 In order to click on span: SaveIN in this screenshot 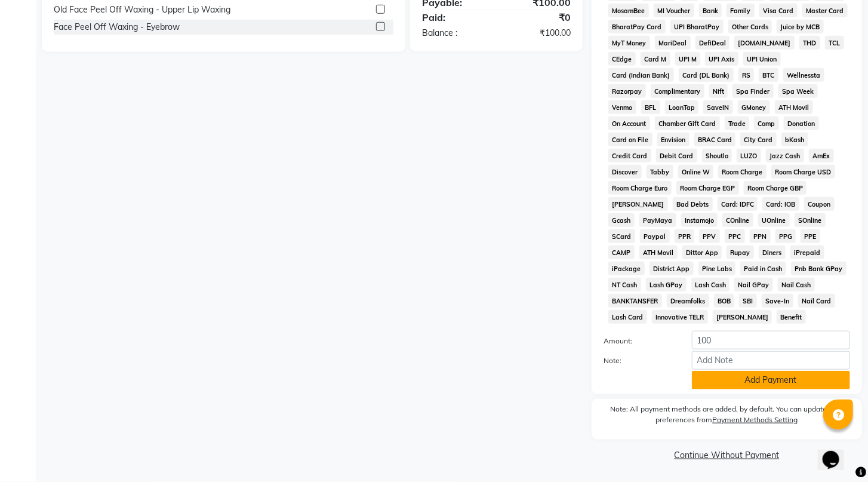, I will do `click(719, 107)`.